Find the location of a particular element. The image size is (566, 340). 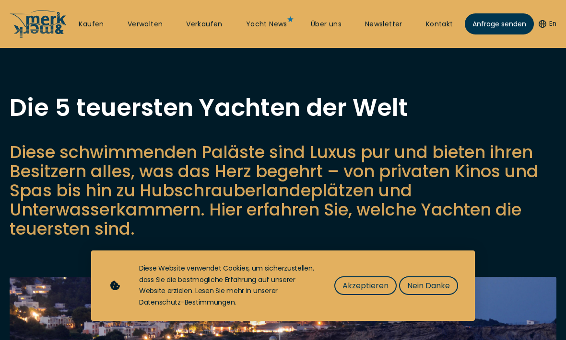

span: Nein Danke is located at coordinates (428, 286).